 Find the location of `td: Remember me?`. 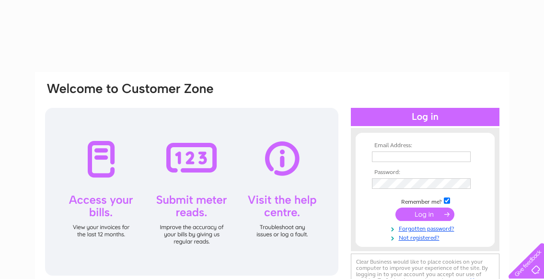

td: Remember me? is located at coordinates (425, 201).